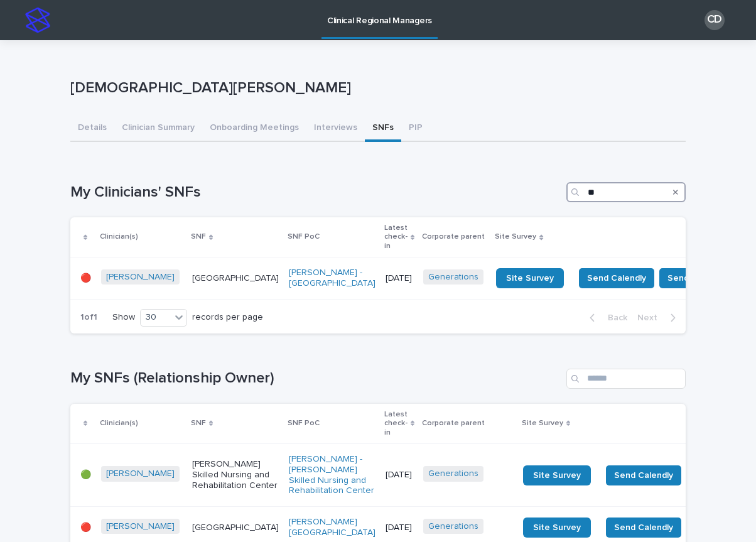 This screenshot has height=542, width=756. What do you see at coordinates (316, 378) in the screenshot?
I see `h1: My SNFs (Relationship Owner)` at bounding box center [316, 378].